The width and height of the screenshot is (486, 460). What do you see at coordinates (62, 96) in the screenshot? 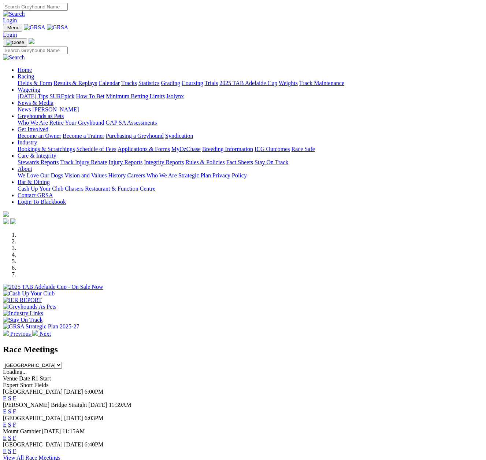
I see `a: SUREpick` at bounding box center [62, 96].